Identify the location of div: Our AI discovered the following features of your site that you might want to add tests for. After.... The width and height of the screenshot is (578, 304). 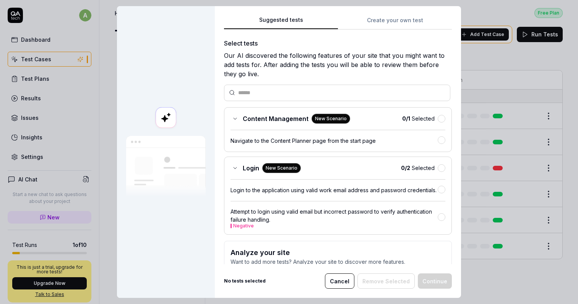
(338, 65).